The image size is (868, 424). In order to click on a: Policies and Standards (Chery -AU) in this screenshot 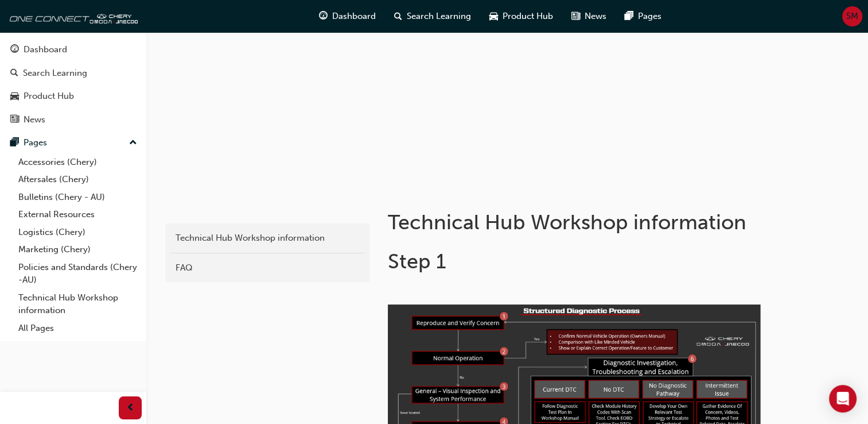, I will do `click(78, 273)`.